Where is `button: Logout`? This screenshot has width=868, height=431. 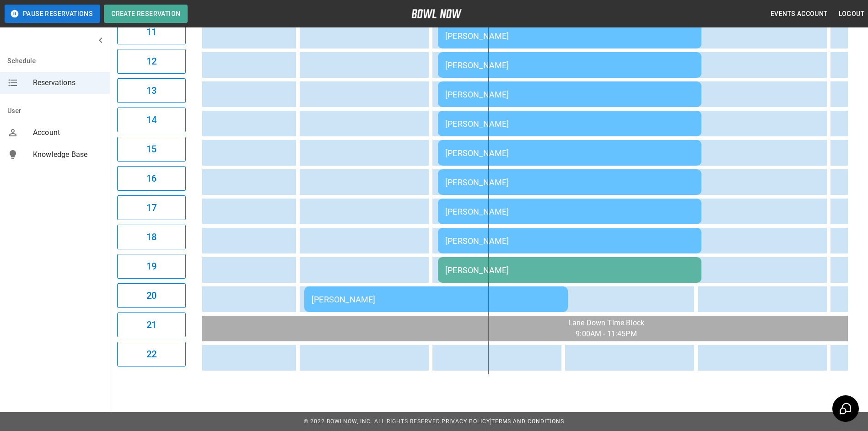
button: Logout is located at coordinates (851, 14).